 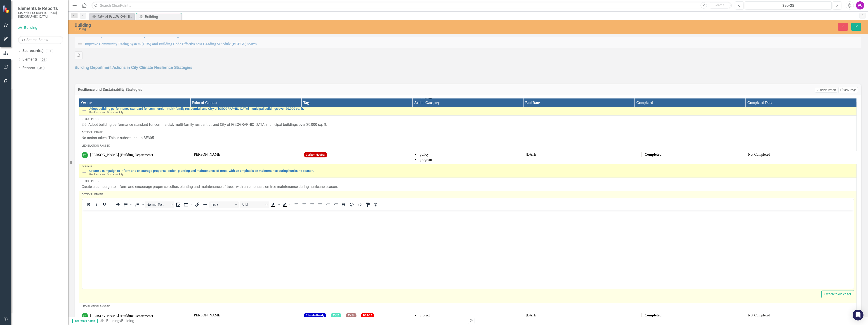 What do you see at coordinates (315, 315) in the screenshot?
I see `span: Climate Ready` at bounding box center [315, 315].